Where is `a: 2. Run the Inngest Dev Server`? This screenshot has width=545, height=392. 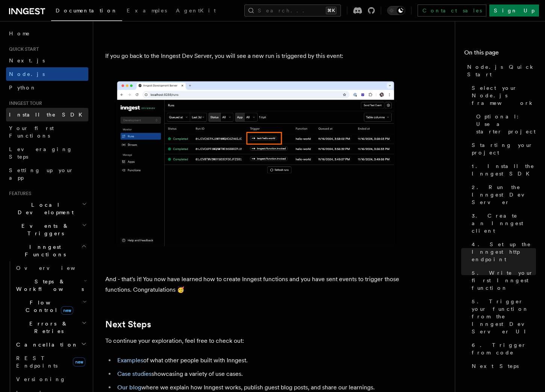 a: 2. Run the Inngest Dev Server is located at coordinates (502, 195).